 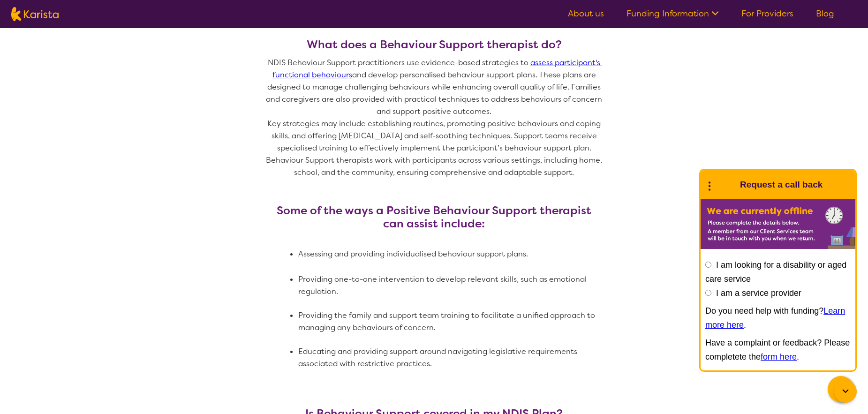 I want to click on button: Channel Menu, so click(x=841, y=389).